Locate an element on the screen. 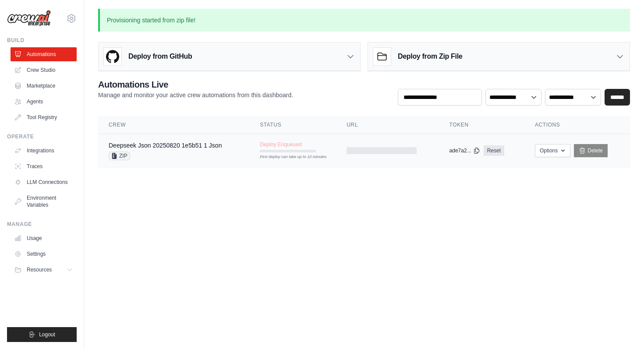  div: Build is located at coordinates (42, 41).